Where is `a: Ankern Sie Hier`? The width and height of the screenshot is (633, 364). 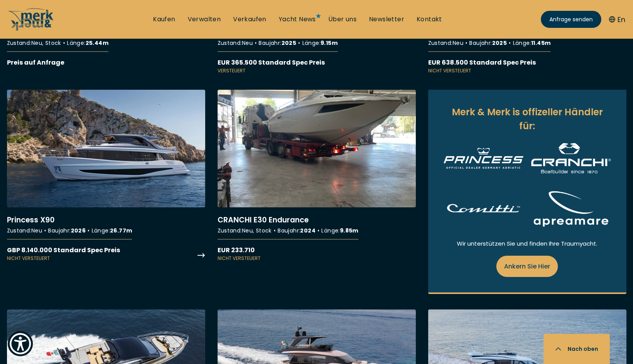
a: Ankern Sie Hier is located at coordinates (527, 266).